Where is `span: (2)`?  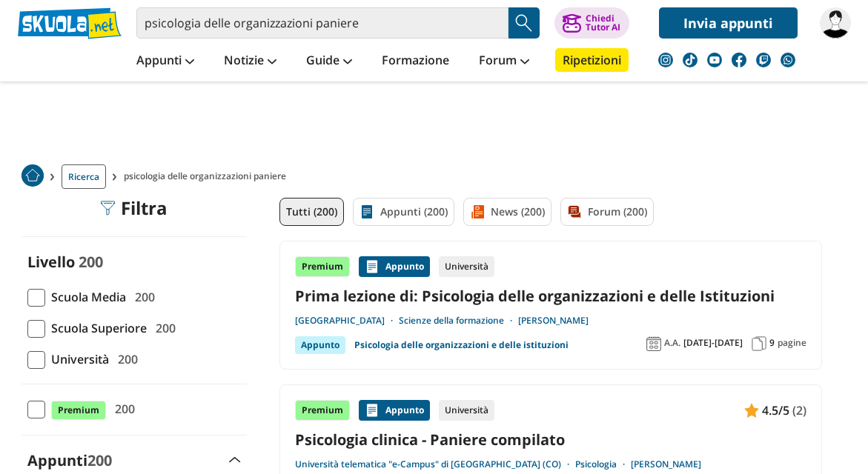 span: (2) is located at coordinates (799, 410).